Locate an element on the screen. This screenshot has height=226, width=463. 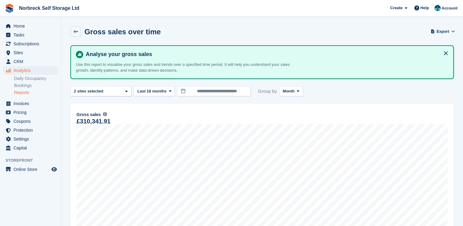
span: Home is located at coordinates (32, 26).